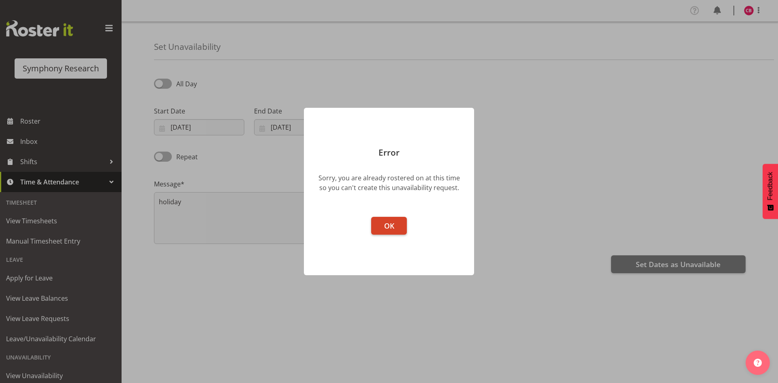  Describe the element at coordinates (389, 226) in the screenshot. I see `button: OK` at that location.